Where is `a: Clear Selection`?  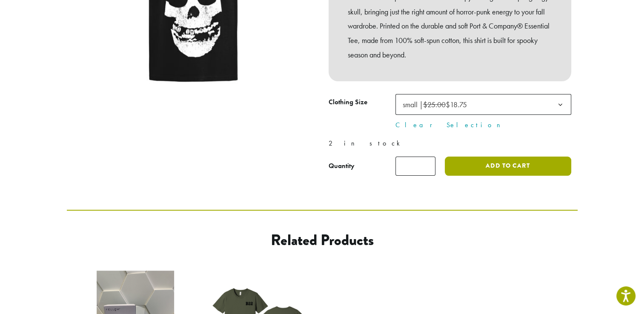 a: Clear Selection is located at coordinates (483, 125).